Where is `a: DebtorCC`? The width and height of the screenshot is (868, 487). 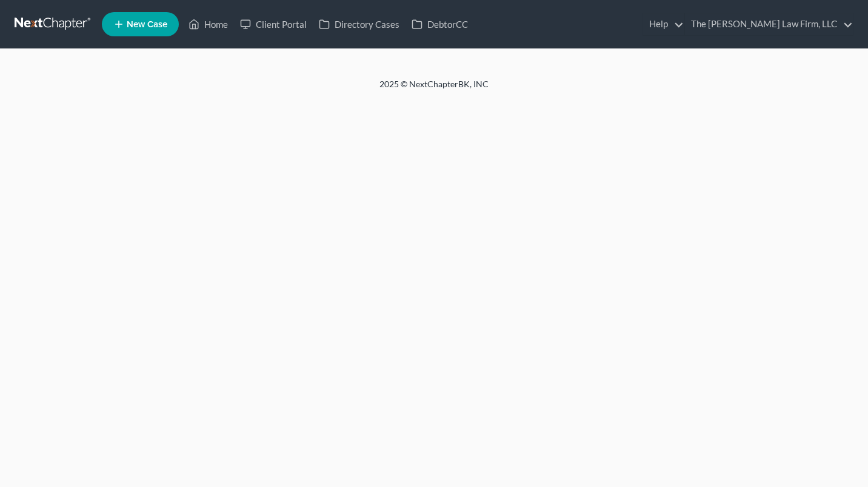
a: DebtorCC is located at coordinates (439, 24).